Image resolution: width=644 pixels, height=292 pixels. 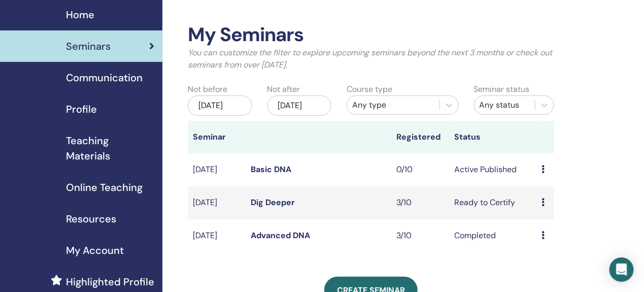 I want to click on div: Any type, so click(x=393, y=105).